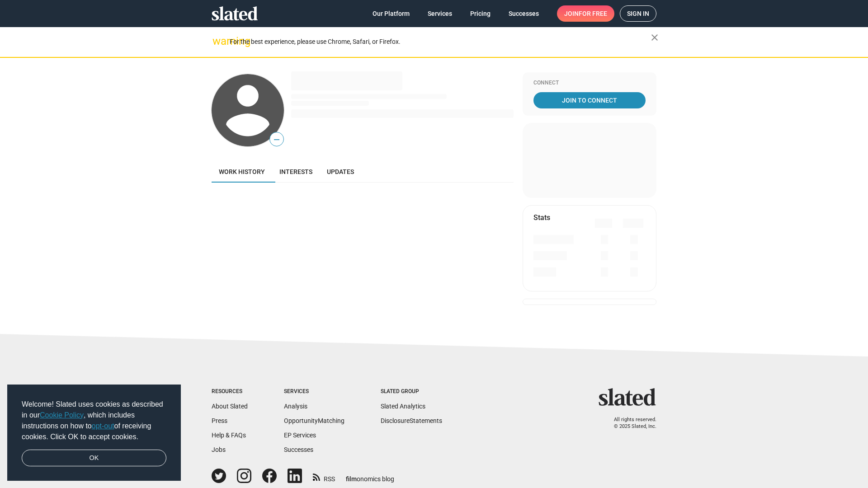 Image resolution: width=868 pixels, height=488 pixels. What do you see at coordinates (480, 13) in the screenshot?
I see `span: Pricing` at bounding box center [480, 13].